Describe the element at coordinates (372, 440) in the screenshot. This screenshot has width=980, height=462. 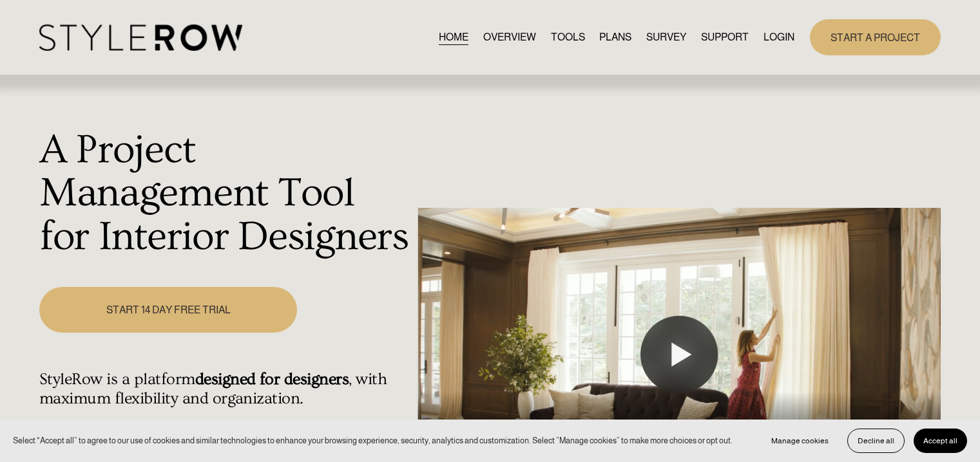
I see `p: Select “Accept all” to agree to our use of cookies and similar technologies to enhance your brows...` at that location.